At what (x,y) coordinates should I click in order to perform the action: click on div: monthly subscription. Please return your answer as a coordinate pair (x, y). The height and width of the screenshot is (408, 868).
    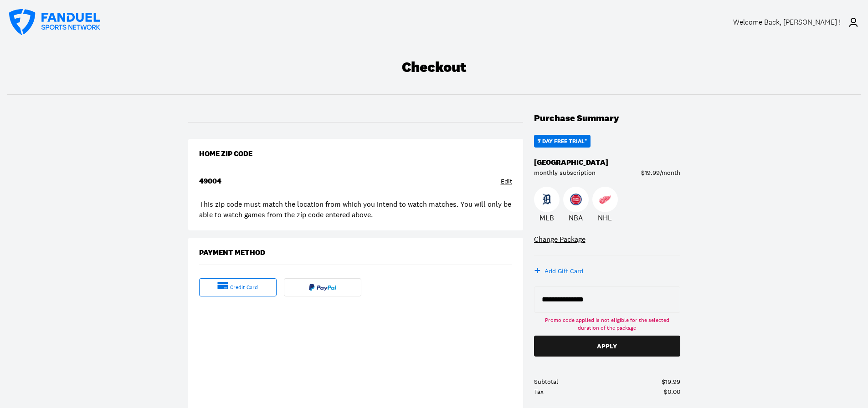
    Looking at the image, I should click on (564, 173).